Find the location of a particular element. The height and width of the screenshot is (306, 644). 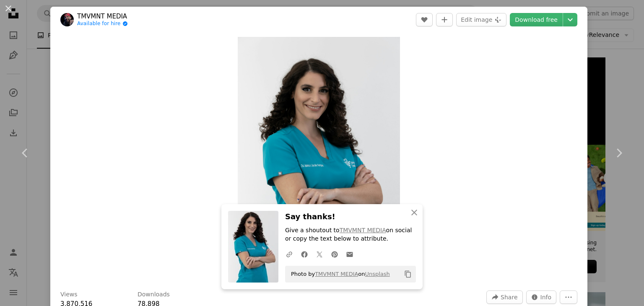

button: More Actions is located at coordinates (569, 297).